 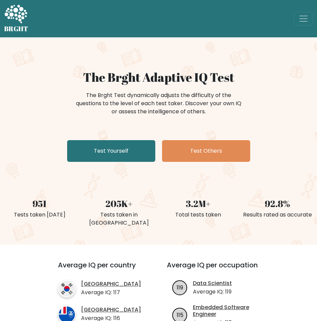 I want to click on a: Test Yourself, so click(x=111, y=151).